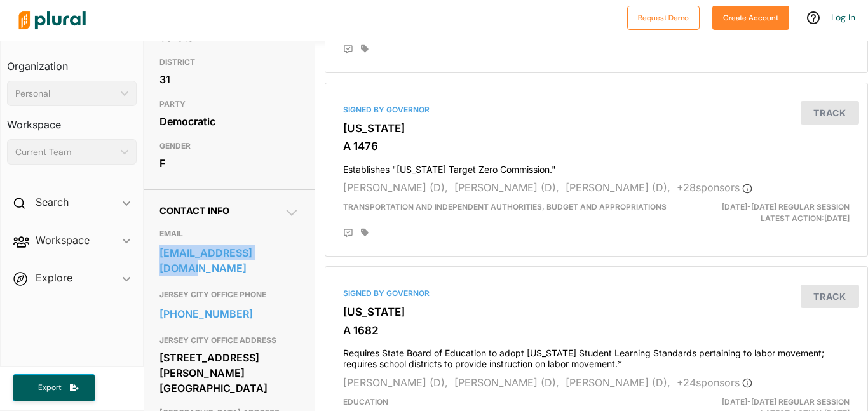  Describe the element at coordinates (65, 152) in the screenshot. I see `div: Current Team` at that location.